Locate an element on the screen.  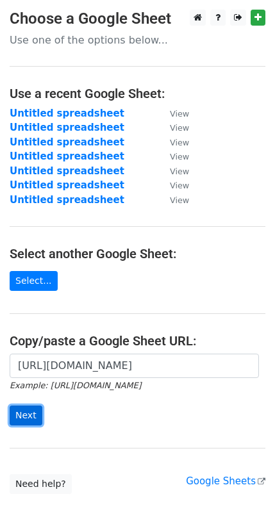
input: Paste your Google Sheet URL here is located at coordinates (134, 366).